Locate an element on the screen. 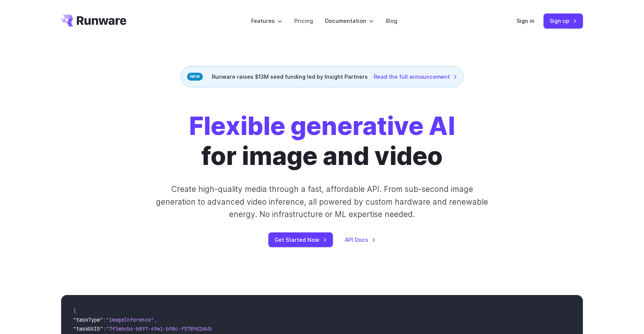  span: "7f3ebcb6-b897-49e1-b98c-f5789d2d40d7" is located at coordinates (163, 329).